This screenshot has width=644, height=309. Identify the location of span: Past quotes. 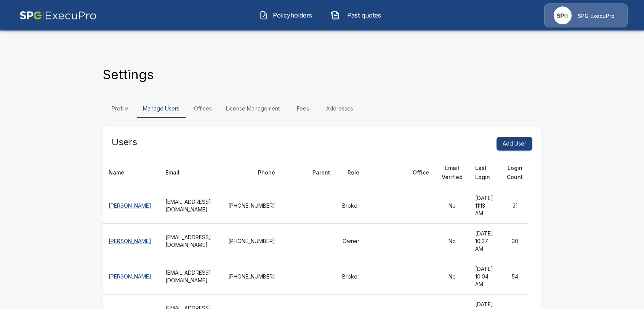
(364, 16).